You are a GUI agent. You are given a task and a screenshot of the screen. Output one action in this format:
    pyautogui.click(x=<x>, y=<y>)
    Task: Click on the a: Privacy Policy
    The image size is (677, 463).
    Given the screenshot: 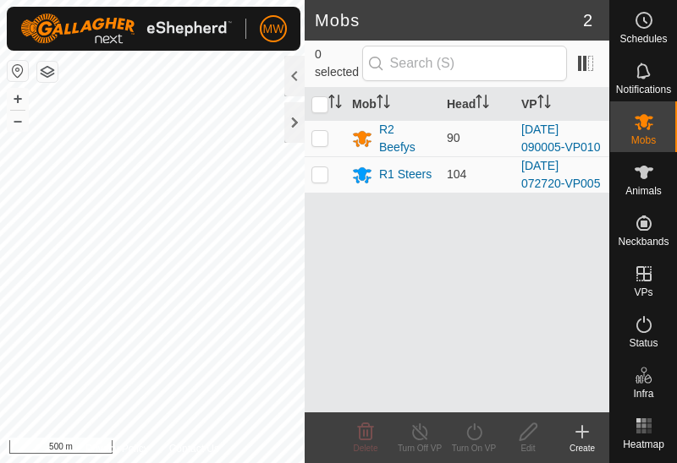 What is the action you would take?
    pyautogui.click(x=117, y=449)
    